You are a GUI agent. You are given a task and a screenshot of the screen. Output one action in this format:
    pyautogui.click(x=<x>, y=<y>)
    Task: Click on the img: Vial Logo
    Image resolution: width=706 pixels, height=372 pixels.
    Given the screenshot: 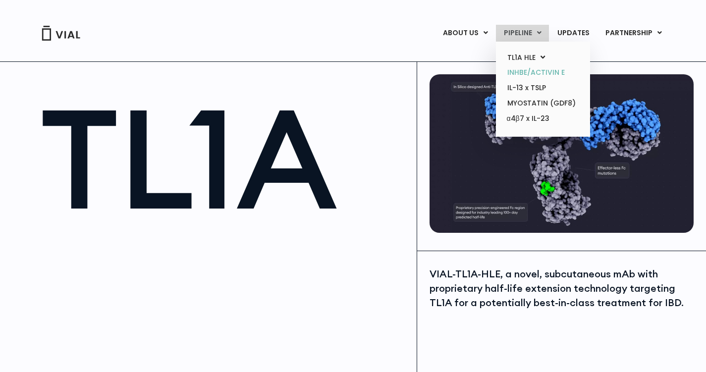 What is the action you would take?
    pyautogui.click(x=61, y=33)
    